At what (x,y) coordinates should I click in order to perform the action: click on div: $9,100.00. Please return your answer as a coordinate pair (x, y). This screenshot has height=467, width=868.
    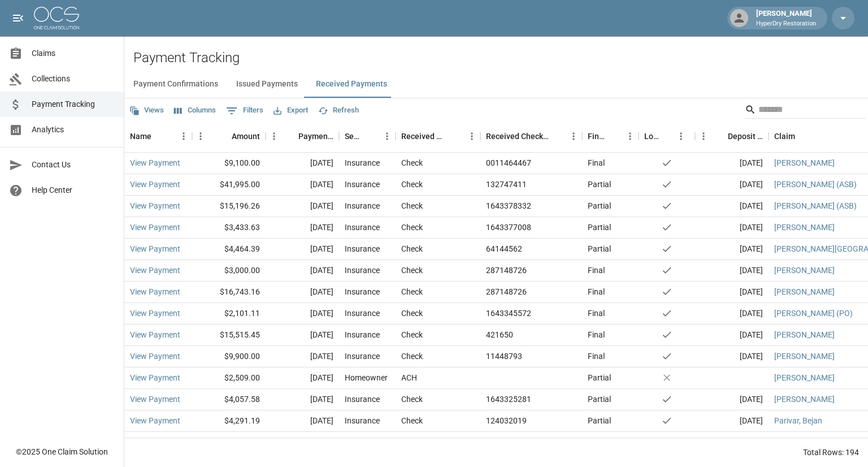
    Looking at the image, I should click on (229, 164).